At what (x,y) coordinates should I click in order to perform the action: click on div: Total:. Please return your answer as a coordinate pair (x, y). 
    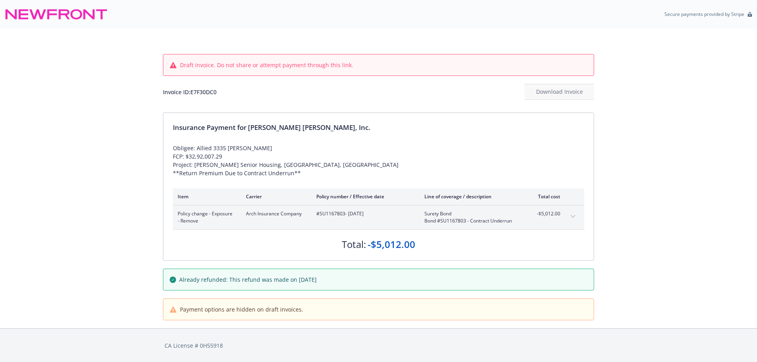
    Looking at the image, I should click on (353, 244).